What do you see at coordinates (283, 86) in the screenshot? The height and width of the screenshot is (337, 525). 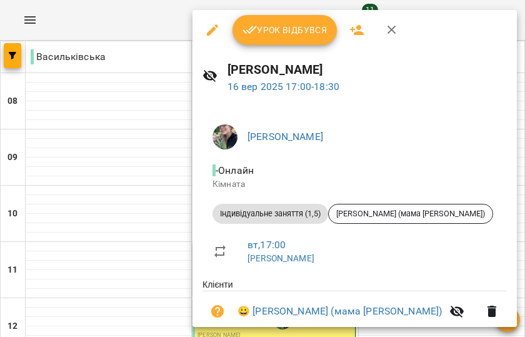 I see `a: 16 вер 2025 17:00-18:30` at bounding box center [283, 86].